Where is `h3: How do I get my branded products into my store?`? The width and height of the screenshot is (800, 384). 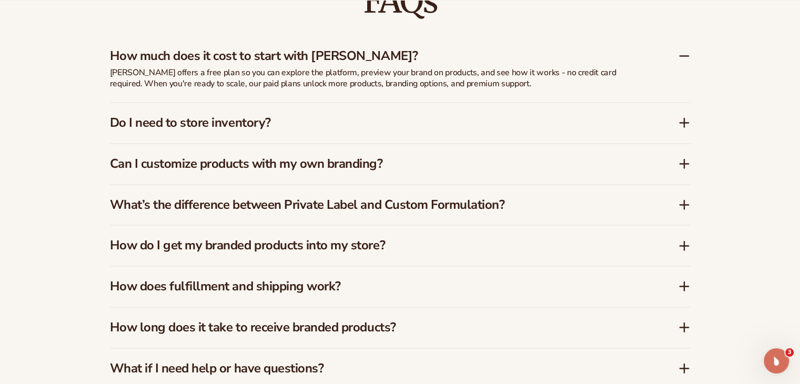 h3: How do I get my branded products into my store? is located at coordinates (378, 245).